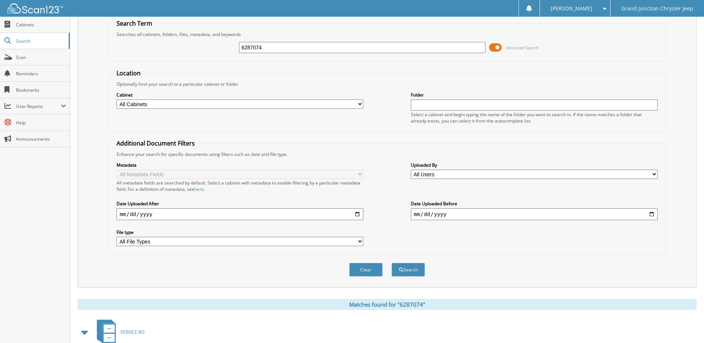 Image resolution: width=704 pixels, height=343 pixels. Describe the element at coordinates (387, 154) in the screenshot. I see `div: Enhance your search for specific documents using filters such as date and file type.` at that location.